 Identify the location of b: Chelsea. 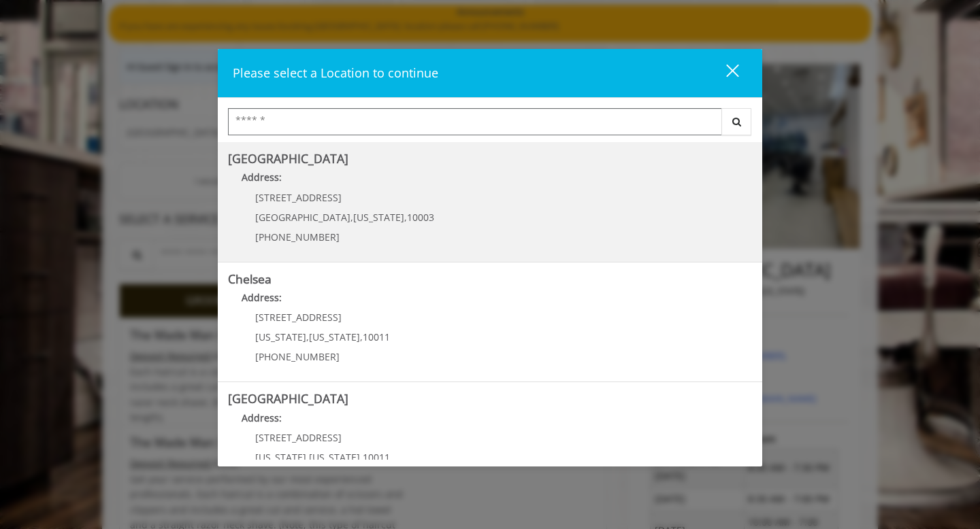
(250, 279).